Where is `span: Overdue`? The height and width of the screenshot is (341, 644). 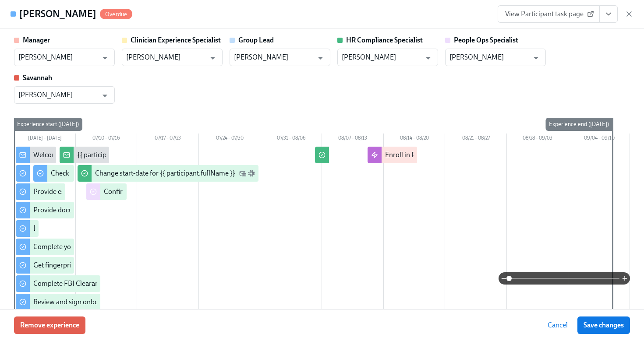
span: Overdue is located at coordinates (116, 14).